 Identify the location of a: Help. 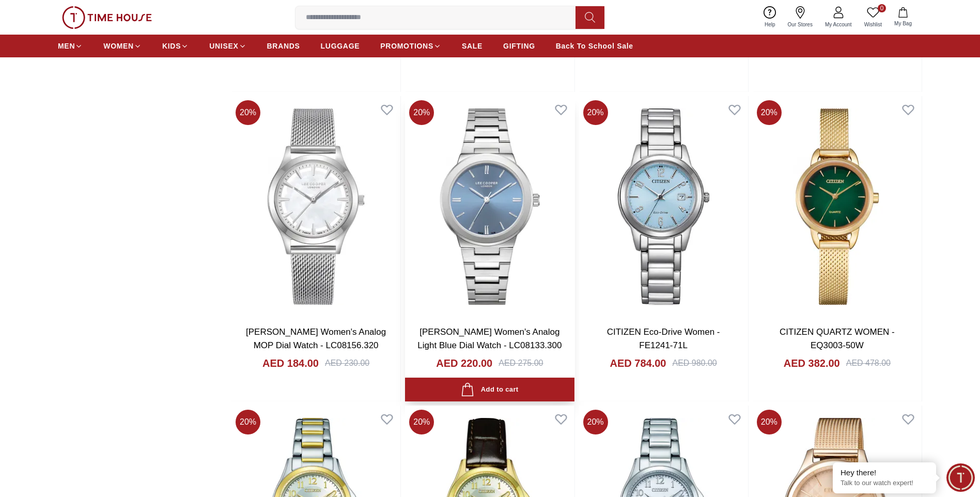
(770, 17).